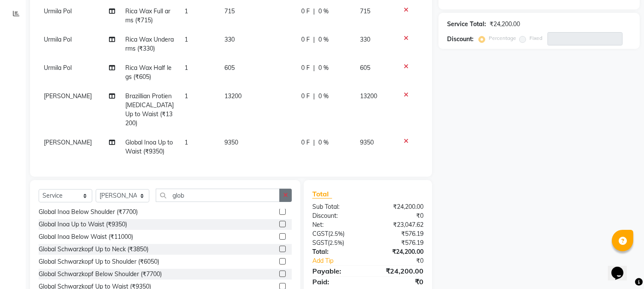 This screenshot has width=644, height=289. I want to click on label: Percentage, so click(502, 38).